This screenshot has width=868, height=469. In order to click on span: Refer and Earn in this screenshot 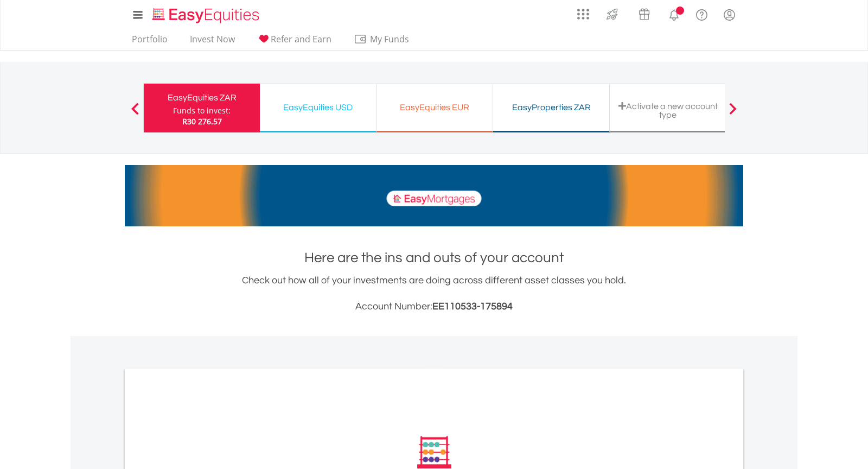, I will do `click(301, 39)`.